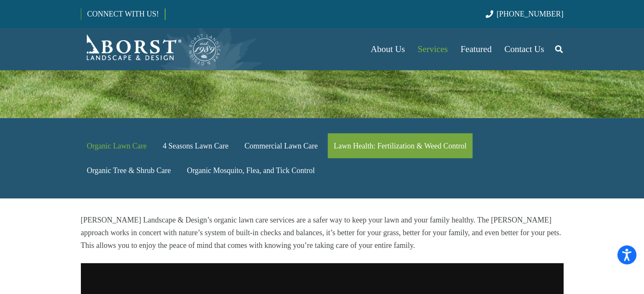 Image resolution: width=644 pixels, height=294 pixels. What do you see at coordinates (400, 145) in the screenshot?
I see `a: Lawn Health: Fertilization & Weed Control` at bounding box center [400, 145].